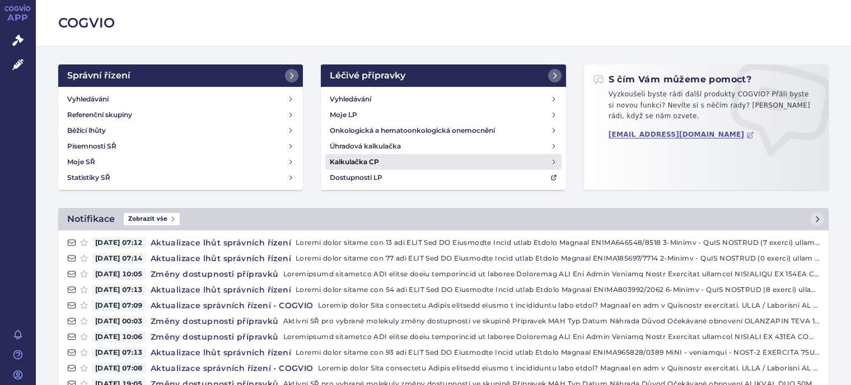 The image size is (851, 385). What do you see at coordinates (443, 115) in the screenshot?
I see `a: Moje LP` at bounding box center [443, 115].